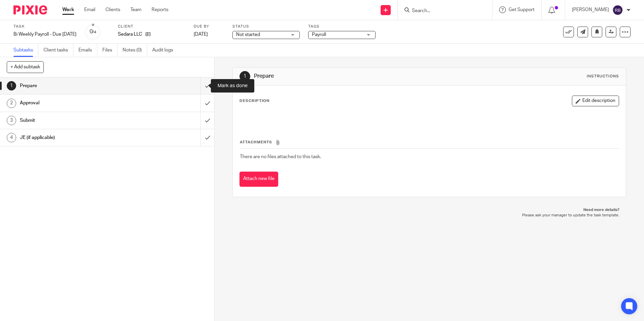  Describe the element at coordinates (603, 76) in the screenshot. I see `div: Instructions` at that location.